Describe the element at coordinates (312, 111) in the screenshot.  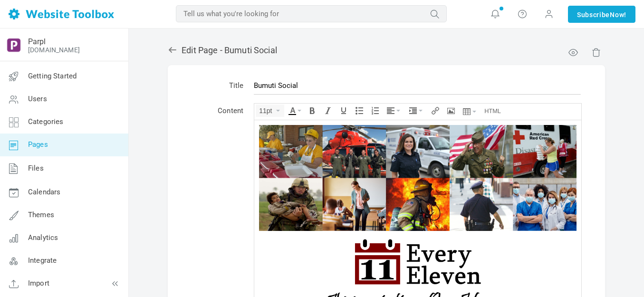
I see `div: Bold` at that location.